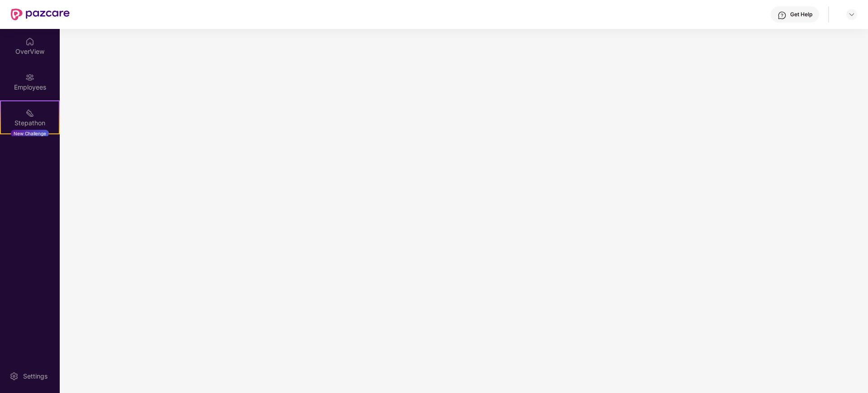  I want to click on img: svg+xml;base64,PHN2ZyB4bWxucz0iaHR0cDovL3d3dy53My5vcmcvMjAwMC9zdmciIHdpZHRoPSIyMSIgaGVpZ2h0PSIyMC..., so click(30, 113).